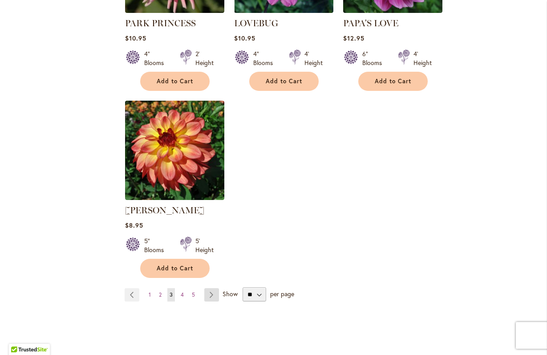 Image resolution: width=547 pixels, height=355 pixels. What do you see at coordinates (175, 197) in the screenshot?
I see `a: MAI TAI` at bounding box center [175, 197].